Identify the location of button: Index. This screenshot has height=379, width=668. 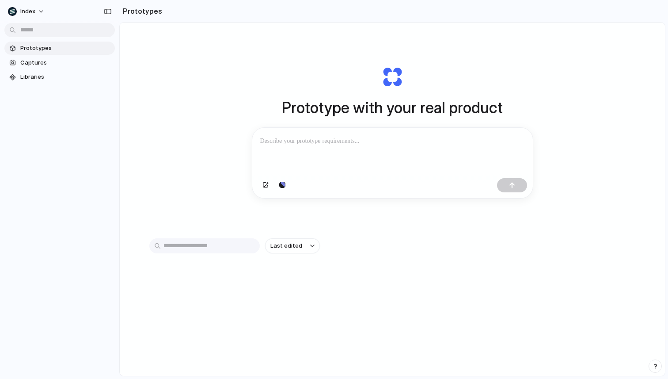
(27, 11).